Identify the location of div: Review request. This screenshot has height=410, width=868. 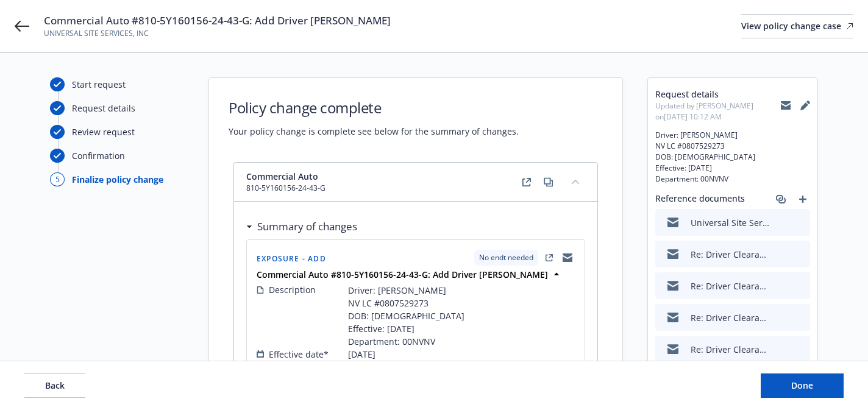
(103, 132).